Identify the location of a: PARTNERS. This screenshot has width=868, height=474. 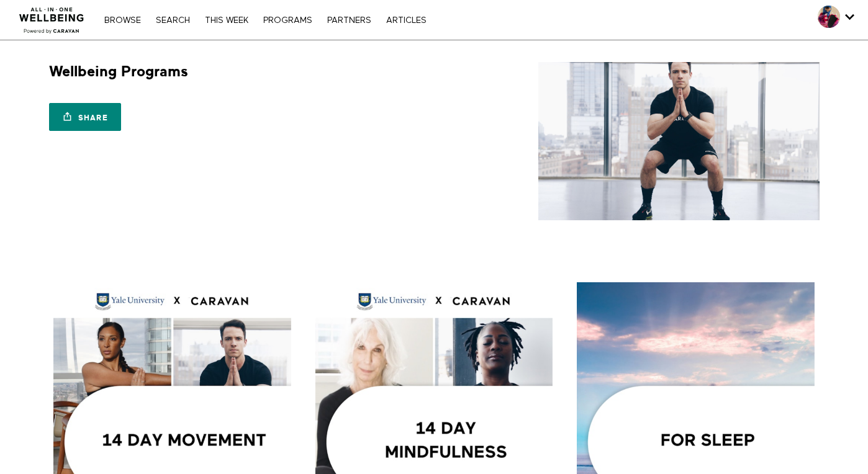
(349, 20).